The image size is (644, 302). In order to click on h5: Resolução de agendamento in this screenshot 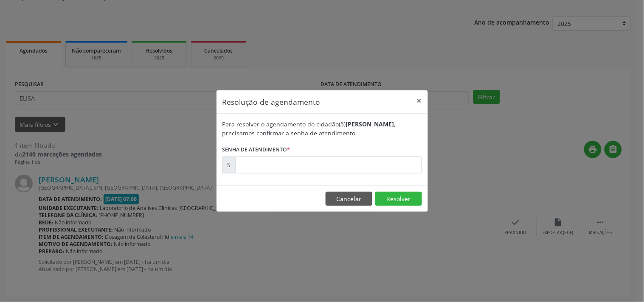, I will do `click(271, 102)`.